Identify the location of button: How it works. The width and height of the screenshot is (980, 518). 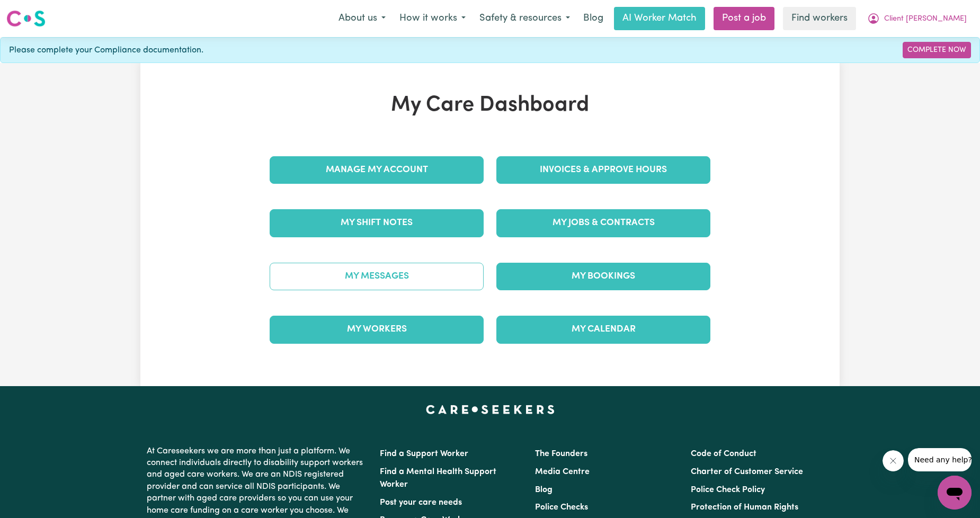
(432, 19).